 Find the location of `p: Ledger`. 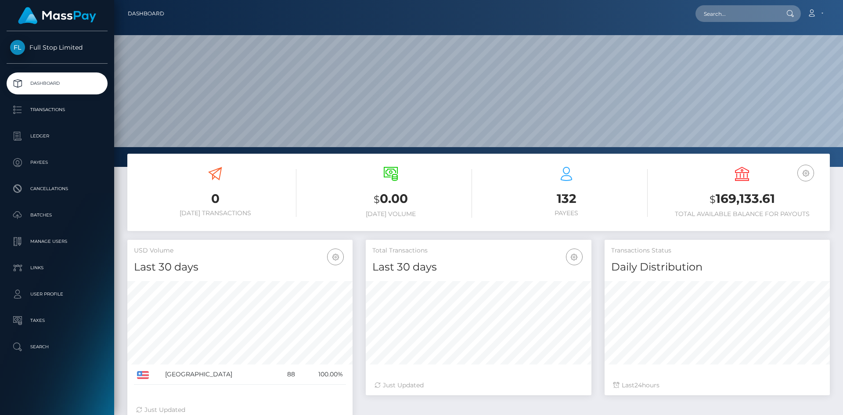

p: Ledger is located at coordinates (57, 136).